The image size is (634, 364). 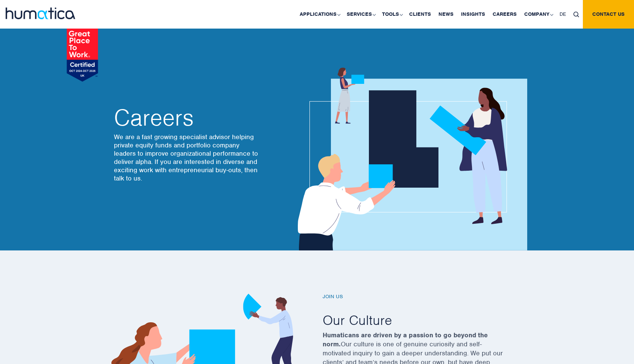 I want to click on h6: Join us, so click(x=424, y=297).